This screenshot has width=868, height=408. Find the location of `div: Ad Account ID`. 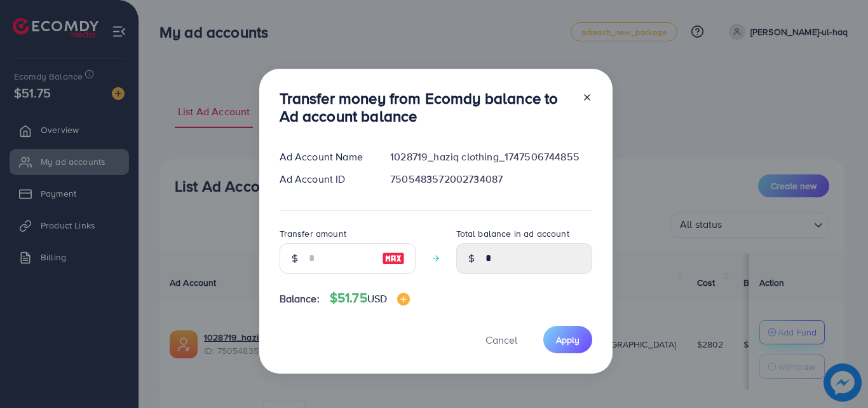

div: Ad Account ID is located at coordinates (325, 179).